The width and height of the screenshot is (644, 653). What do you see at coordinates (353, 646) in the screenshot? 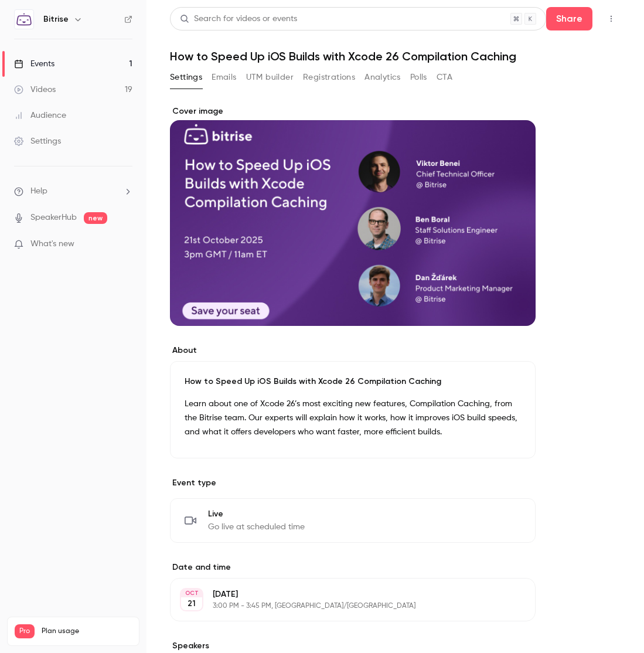
I see `label: Speakers` at bounding box center [353, 646].